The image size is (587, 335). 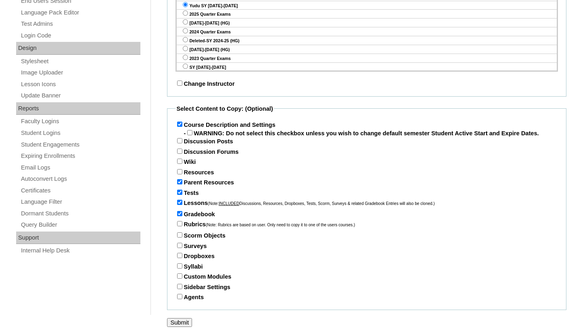 I want to click on a: Expiring Enrollments, so click(x=80, y=156).